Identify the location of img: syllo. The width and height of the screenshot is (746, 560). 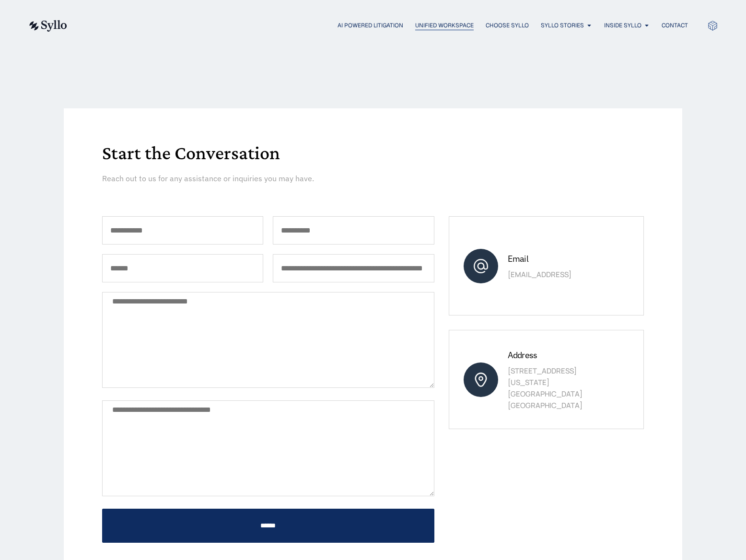
(48, 26).